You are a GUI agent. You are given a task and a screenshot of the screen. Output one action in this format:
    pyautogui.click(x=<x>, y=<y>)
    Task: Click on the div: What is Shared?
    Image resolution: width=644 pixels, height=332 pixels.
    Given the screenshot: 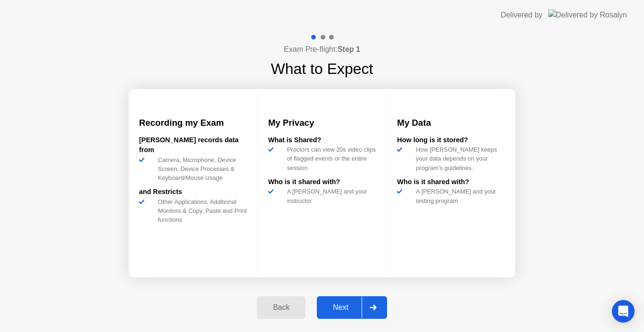 What is the action you would take?
    pyautogui.click(x=322, y=140)
    